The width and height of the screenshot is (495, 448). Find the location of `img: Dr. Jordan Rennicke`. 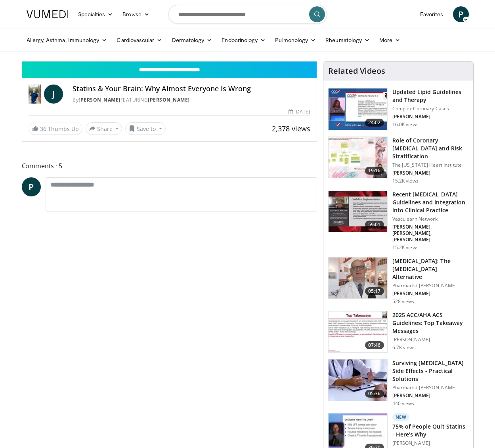

img: Dr. Jordan Rennicke is located at coordinates (35, 94).